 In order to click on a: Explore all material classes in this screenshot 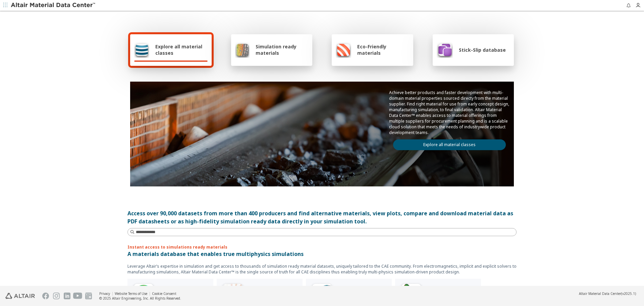, I will do `click(449, 145)`.